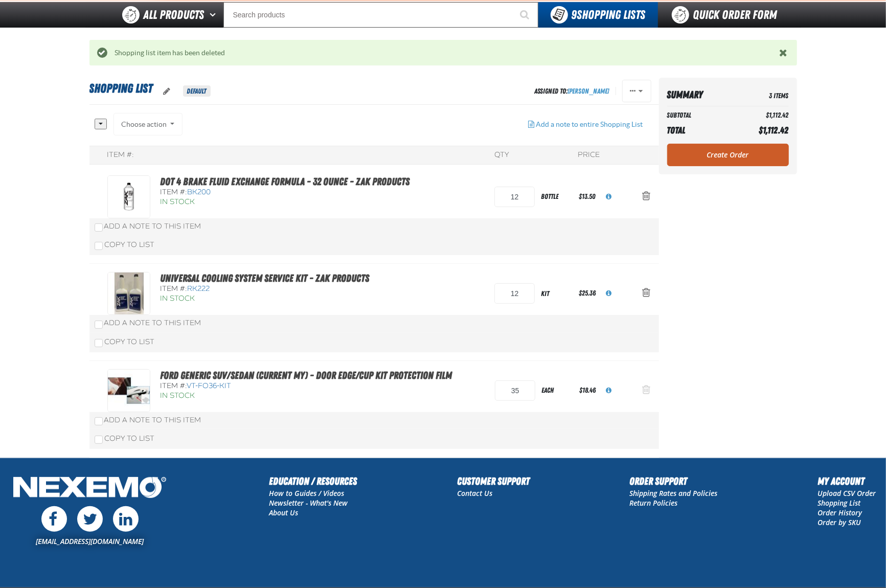  What do you see at coordinates (847, 481) in the screenshot?
I see `h2: My Account` at bounding box center [847, 481].